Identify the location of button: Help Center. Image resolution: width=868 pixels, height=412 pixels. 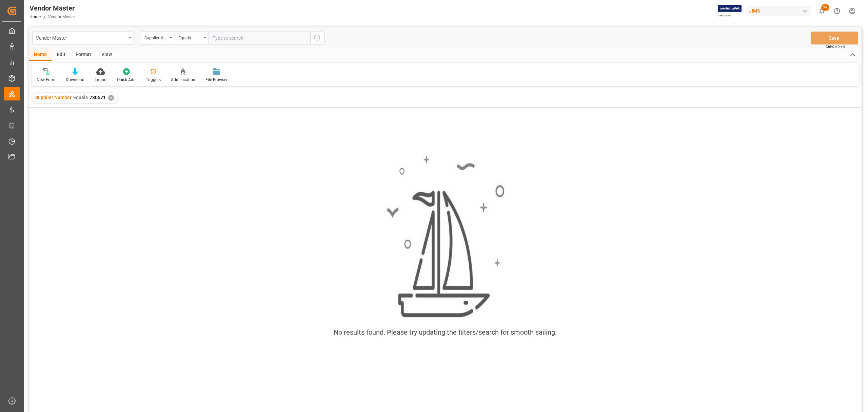
(837, 11).